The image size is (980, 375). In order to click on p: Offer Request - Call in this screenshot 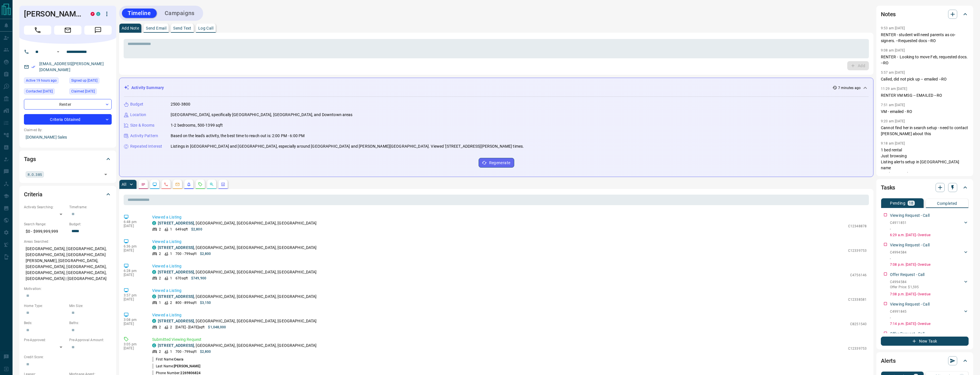, I will do `click(908, 275)`.